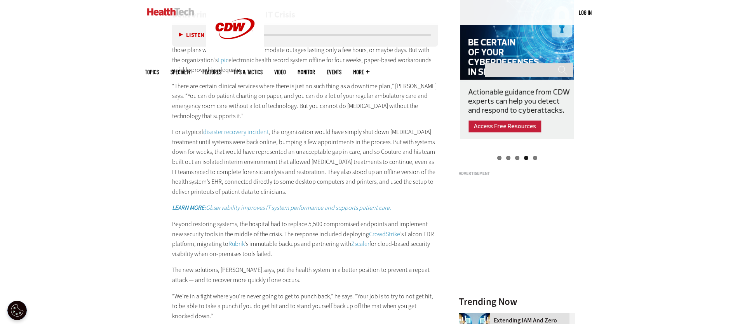  What do you see at coordinates (305, 101) in the screenshot?
I see `p: “There are certain clinical services where there is just no such thing as a downtime plan,” [PERS...` at bounding box center [305, 101].